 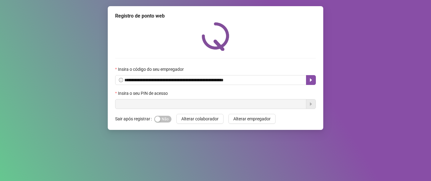 What do you see at coordinates (200, 119) in the screenshot?
I see `button: Alterar colaborador` at bounding box center [200, 119].